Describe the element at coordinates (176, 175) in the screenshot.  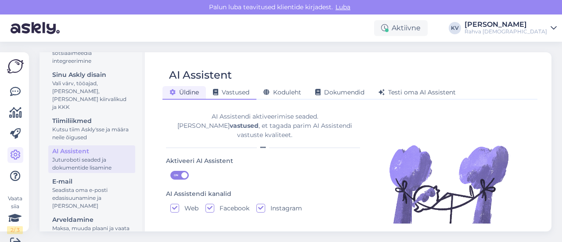
I see `span: ON` at that location.